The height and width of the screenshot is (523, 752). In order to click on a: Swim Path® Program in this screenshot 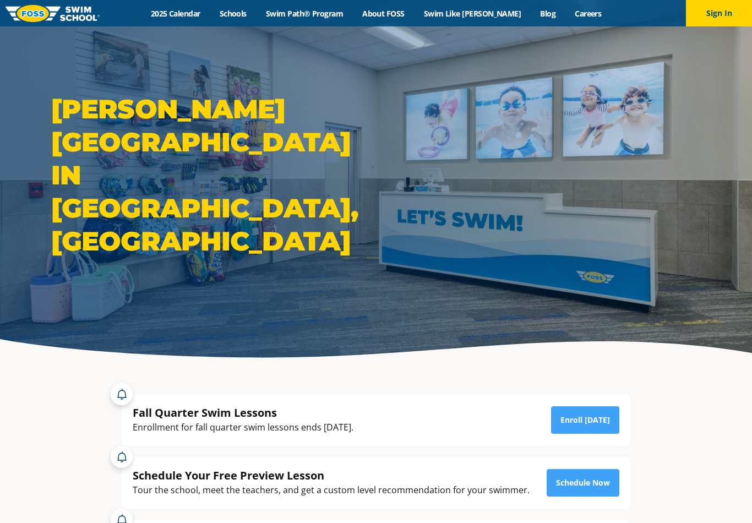, I will do `click(304, 13)`.